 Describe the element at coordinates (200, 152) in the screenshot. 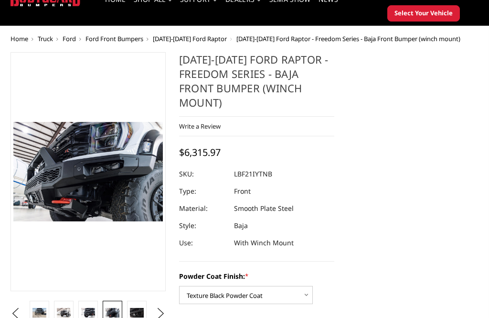

I see `span: $6,315.97` at that location.